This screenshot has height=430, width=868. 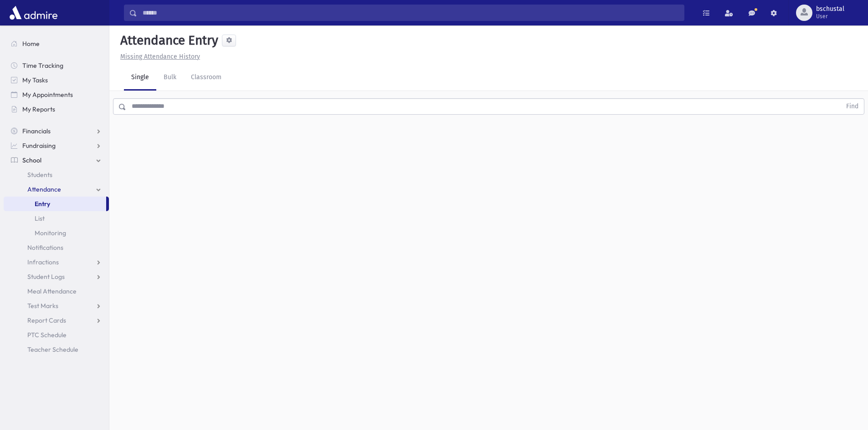 What do you see at coordinates (830, 16) in the screenshot?
I see `span: User` at bounding box center [830, 16].